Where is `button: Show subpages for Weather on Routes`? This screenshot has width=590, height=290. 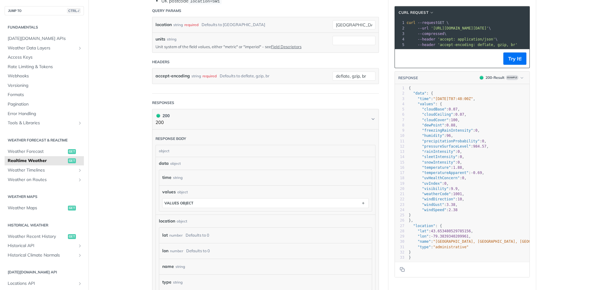
button: Show subpages for Weather on Routes is located at coordinates (80, 180).